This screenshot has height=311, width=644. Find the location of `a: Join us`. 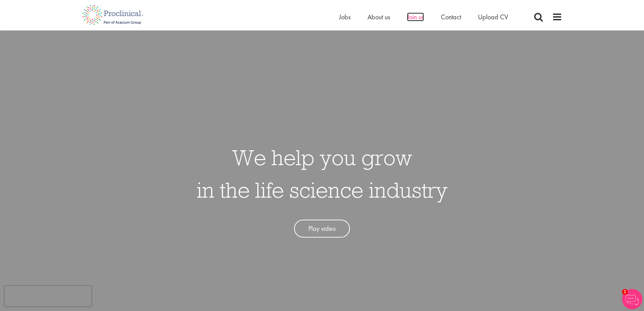

a: Join us is located at coordinates (416, 17).